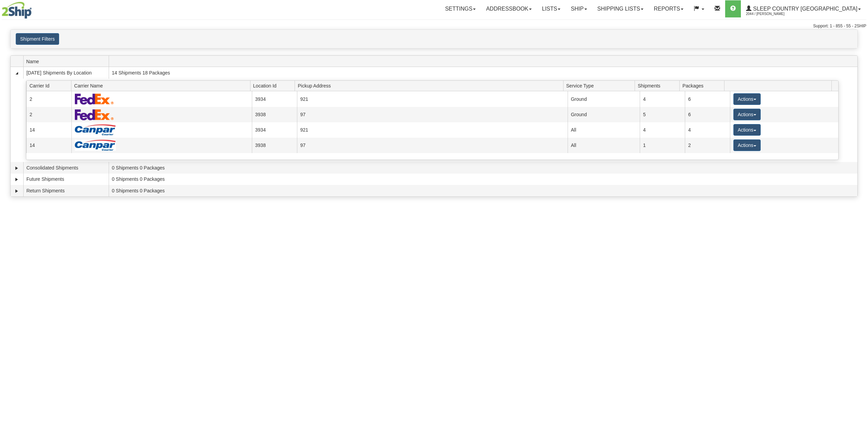  Describe the element at coordinates (50, 85) in the screenshot. I see `span: Carrier Id` at that location.